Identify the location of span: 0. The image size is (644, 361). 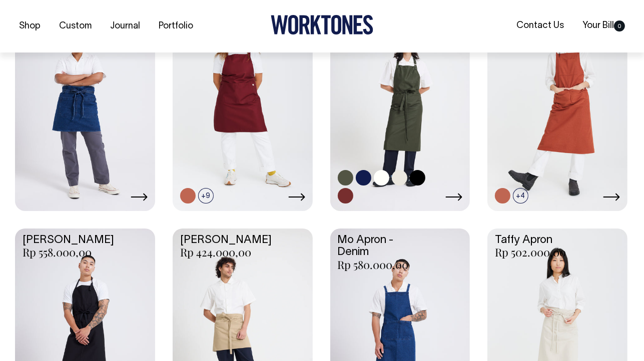
(619, 26).